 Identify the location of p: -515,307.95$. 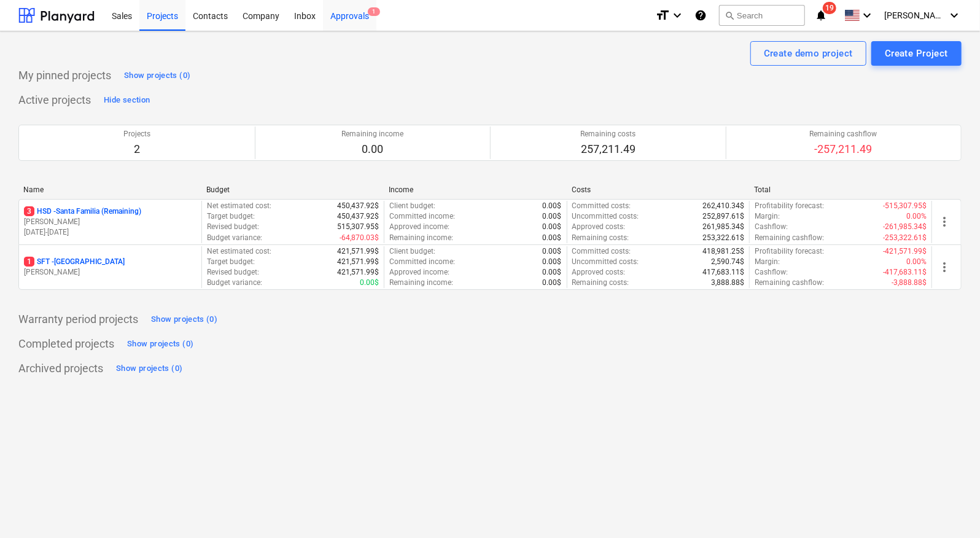
(904, 206).